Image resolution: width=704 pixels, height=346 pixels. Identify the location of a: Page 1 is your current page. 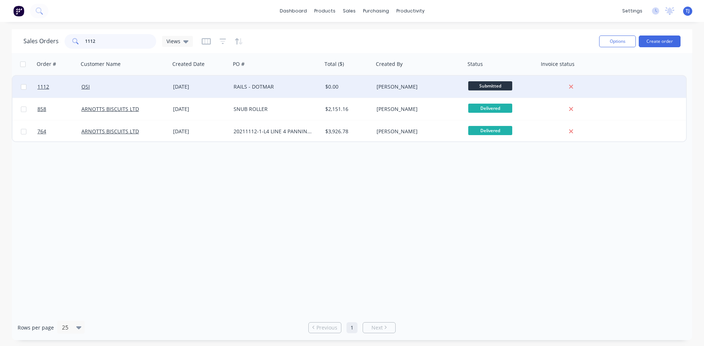
(352, 328).